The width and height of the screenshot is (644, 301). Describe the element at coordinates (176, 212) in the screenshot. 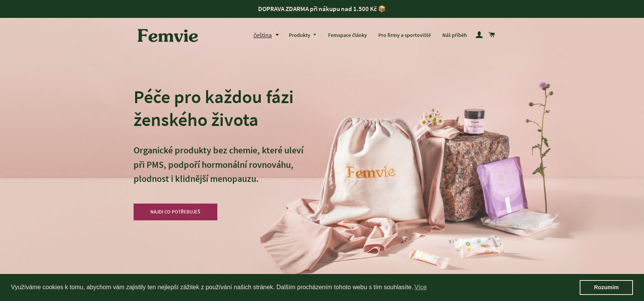

I see `a: NAJDI CO POTŘEBUJEŠ` at that location.